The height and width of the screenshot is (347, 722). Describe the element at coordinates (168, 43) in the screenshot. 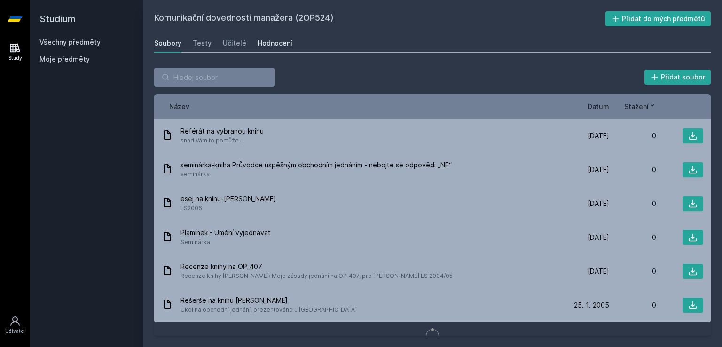

I see `a: Soubory` at that location.